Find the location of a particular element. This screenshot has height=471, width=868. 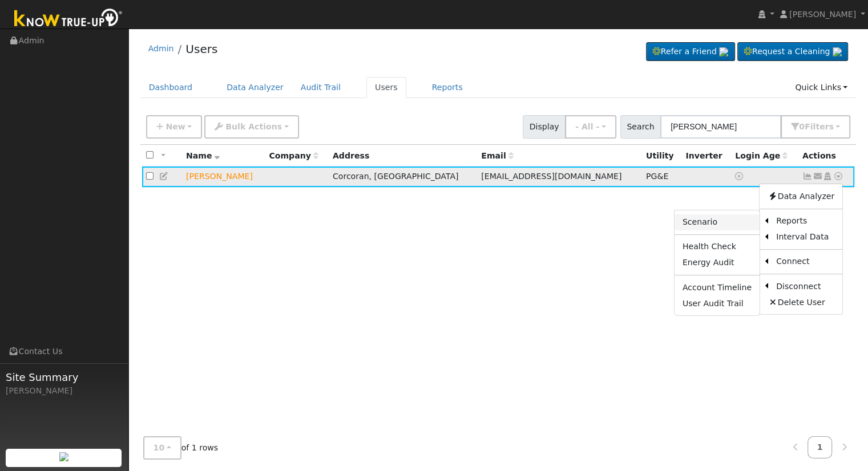

span: PG&E is located at coordinates (657, 176).